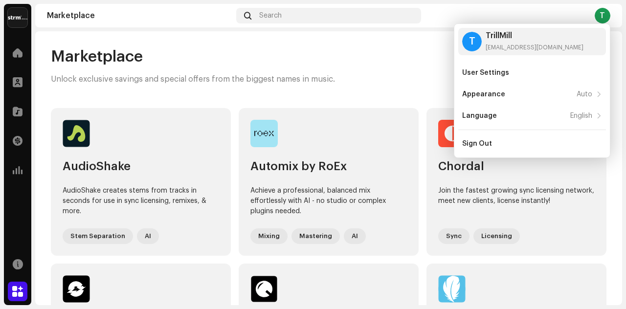 The height and width of the screenshot is (309, 626). What do you see at coordinates (584, 94) in the screenshot?
I see `div: Auto` at bounding box center [584, 94].